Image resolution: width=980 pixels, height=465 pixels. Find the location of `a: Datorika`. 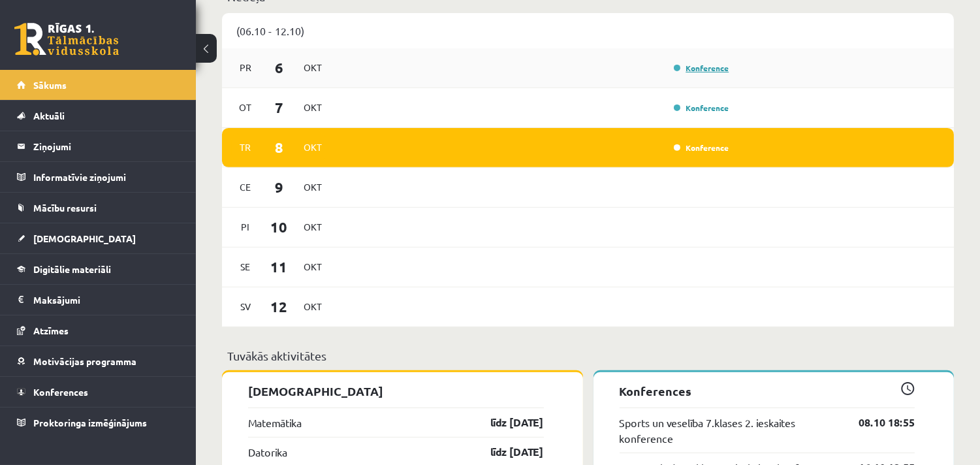

a: Datorika is located at coordinates (268, 452).